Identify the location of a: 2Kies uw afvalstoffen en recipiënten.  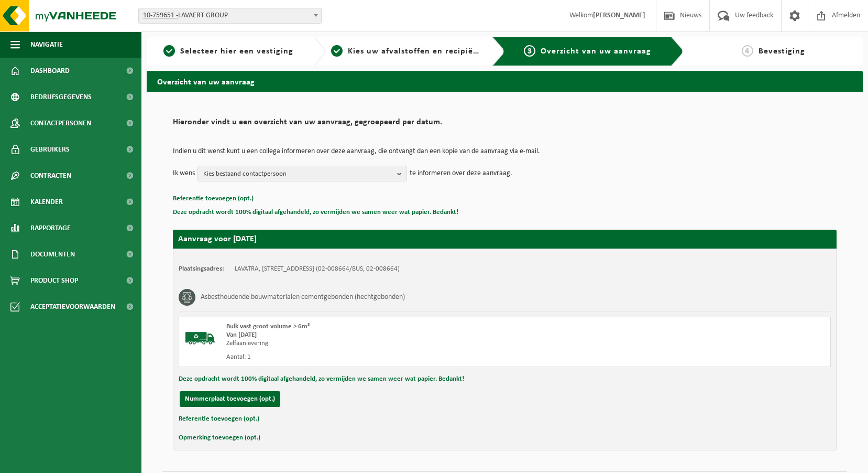
(407, 51).